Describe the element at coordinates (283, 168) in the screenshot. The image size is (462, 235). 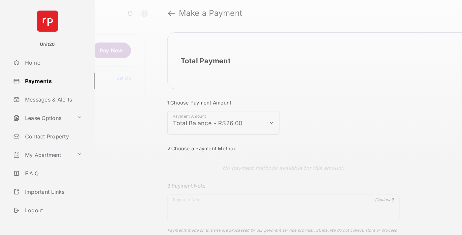
I see `p: No payment methods available for this amount.` at that location.